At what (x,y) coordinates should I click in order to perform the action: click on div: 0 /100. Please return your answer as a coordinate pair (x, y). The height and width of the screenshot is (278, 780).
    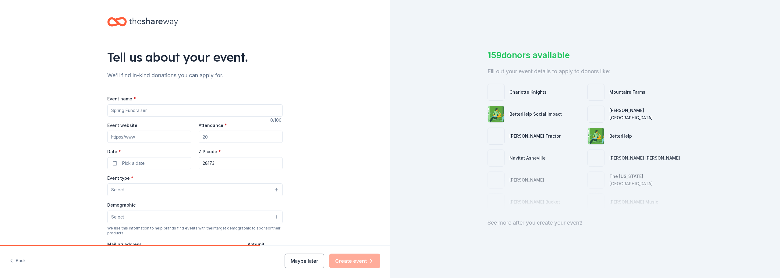
    Looking at the image, I should click on (276, 120).